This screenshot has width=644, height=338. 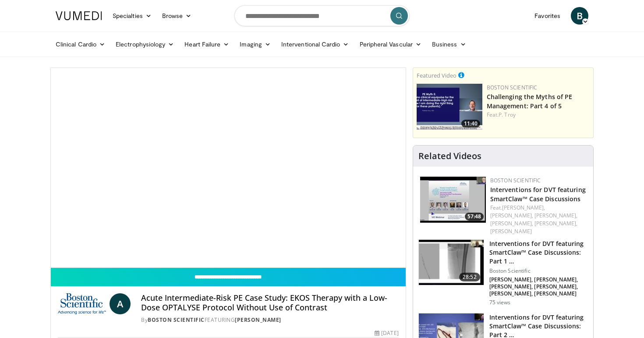 I want to click on small: Featured Video, so click(x=436, y=76).